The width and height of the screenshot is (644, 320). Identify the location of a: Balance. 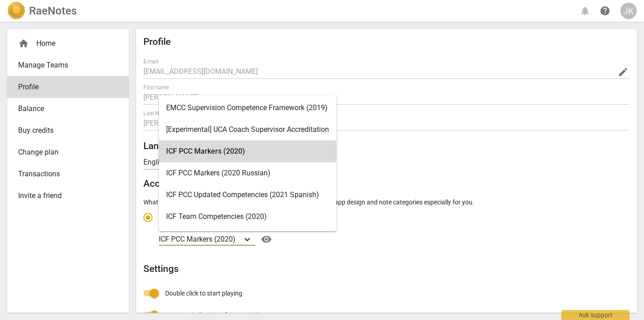
(68, 109).